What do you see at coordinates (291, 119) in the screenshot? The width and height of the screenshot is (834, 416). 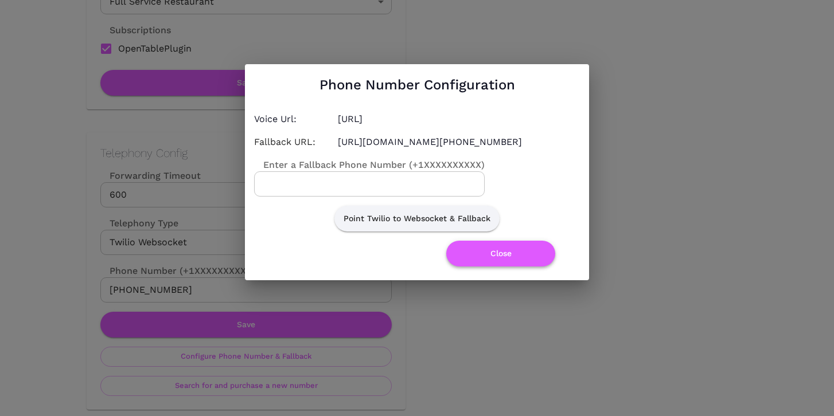 I see `h4: Voice Url:` at bounding box center [291, 119].